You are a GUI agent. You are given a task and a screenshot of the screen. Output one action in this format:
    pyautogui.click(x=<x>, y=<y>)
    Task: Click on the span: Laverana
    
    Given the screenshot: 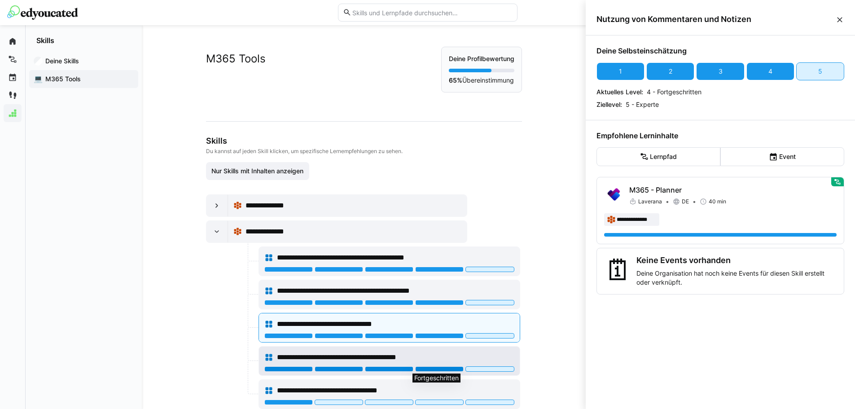 What is the action you would take?
    pyautogui.click(x=650, y=201)
    